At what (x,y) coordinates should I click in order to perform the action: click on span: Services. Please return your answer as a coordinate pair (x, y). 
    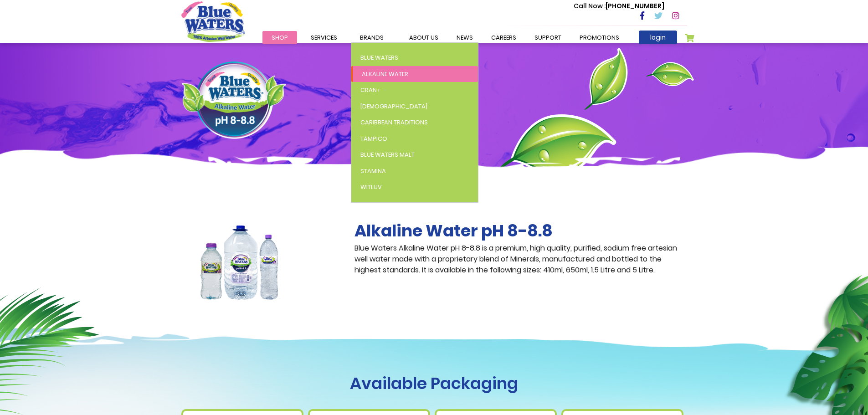
    Looking at the image, I should click on (323, 37).